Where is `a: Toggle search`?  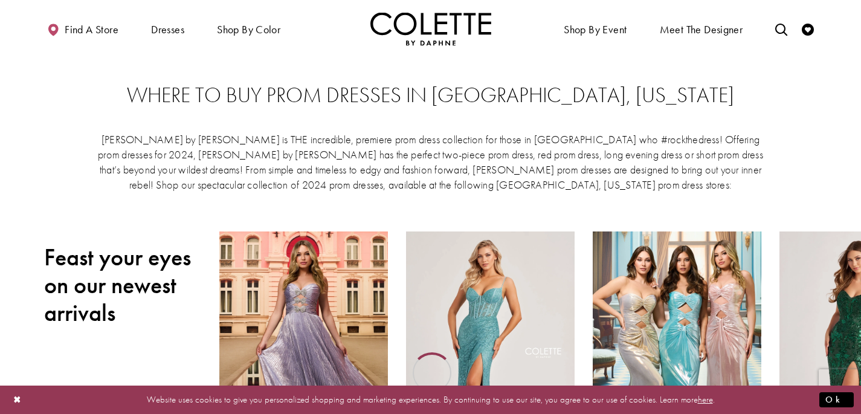 a: Toggle search is located at coordinates (781, 28).